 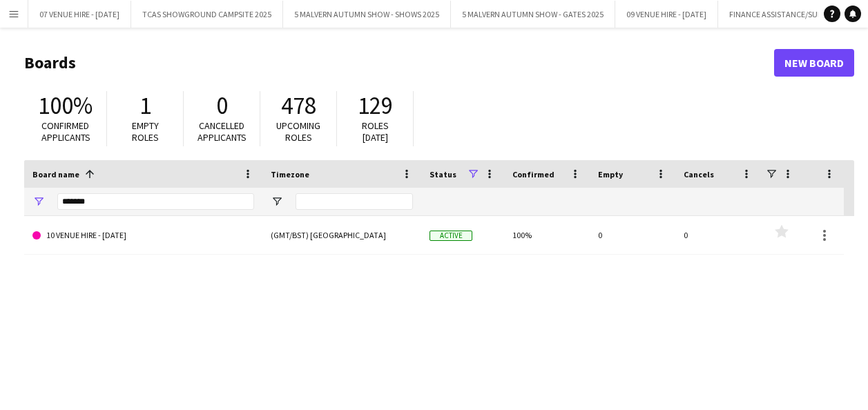 What do you see at coordinates (815, 63) in the screenshot?
I see `a: New Board` at bounding box center [815, 63].